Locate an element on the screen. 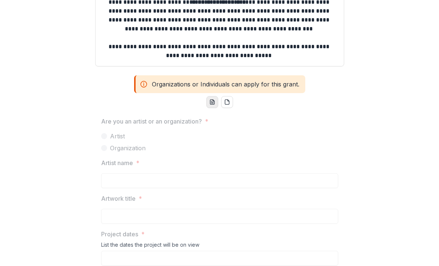 This screenshot has height=266, width=439. p: Project dates is located at coordinates (120, 234).